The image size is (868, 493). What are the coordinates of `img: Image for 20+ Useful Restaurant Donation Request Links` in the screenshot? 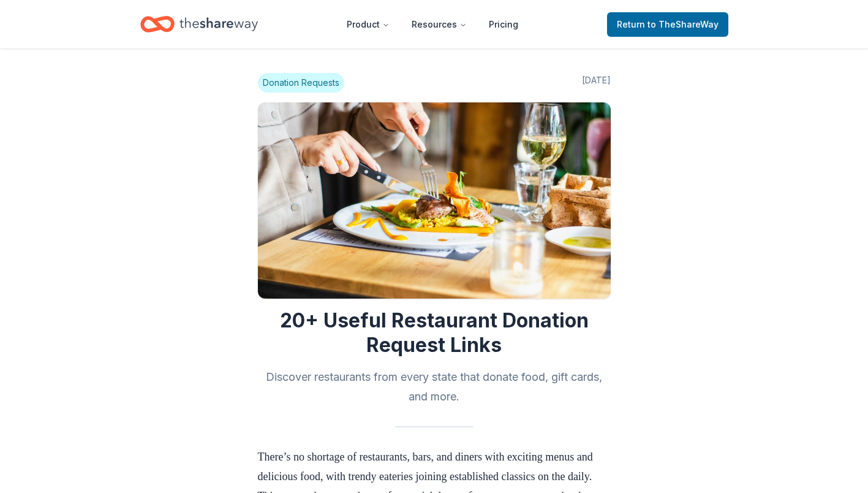 It's located at (434, 201).